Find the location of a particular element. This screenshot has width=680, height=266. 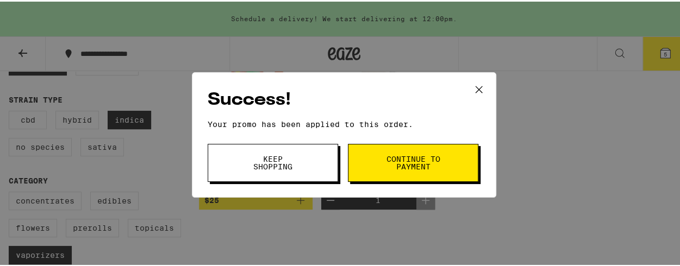

span: Hi. Need any help? is located at coordinates (42, 12).